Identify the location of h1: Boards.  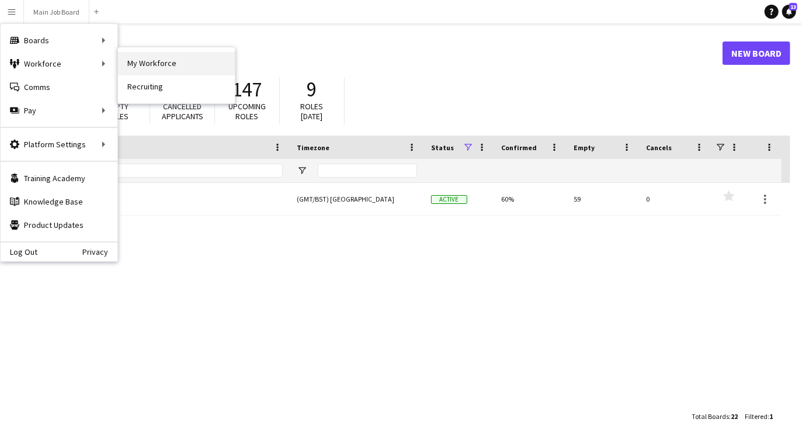
(371, 53).